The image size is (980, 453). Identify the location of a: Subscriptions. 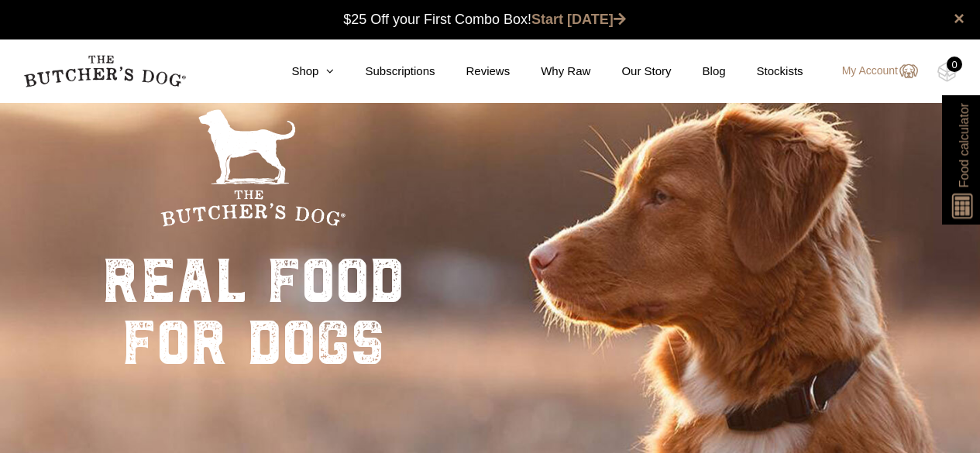
(384, 72).